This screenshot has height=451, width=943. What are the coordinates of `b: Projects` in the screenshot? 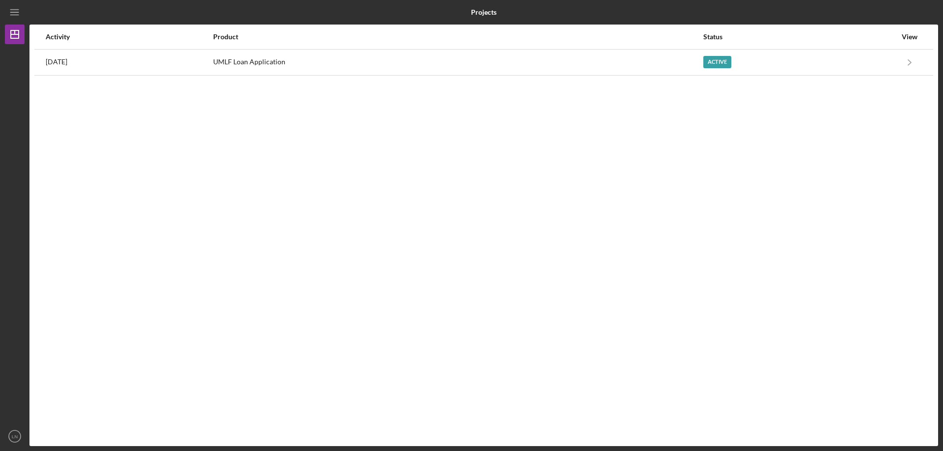 It's located at (484, 12).